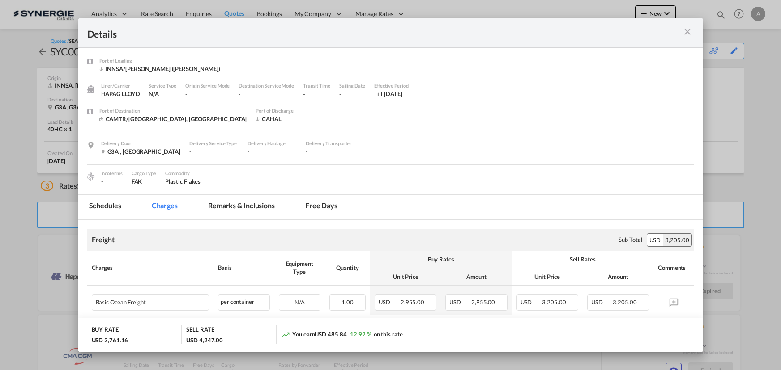 The image size is (781, 370). Describe the element at coordinates (150, 268) in the screenshot. I see `div: Charges` at that location.